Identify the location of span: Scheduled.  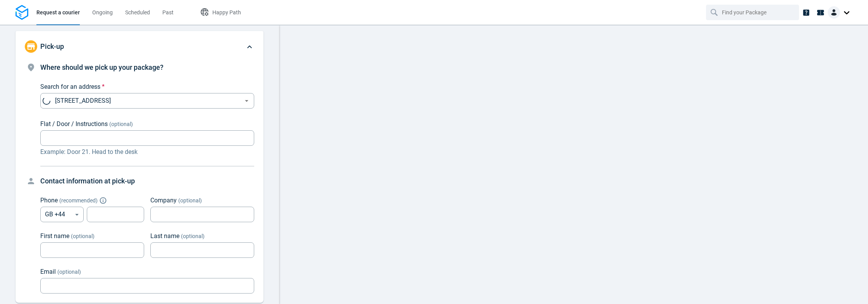
(137, 12).